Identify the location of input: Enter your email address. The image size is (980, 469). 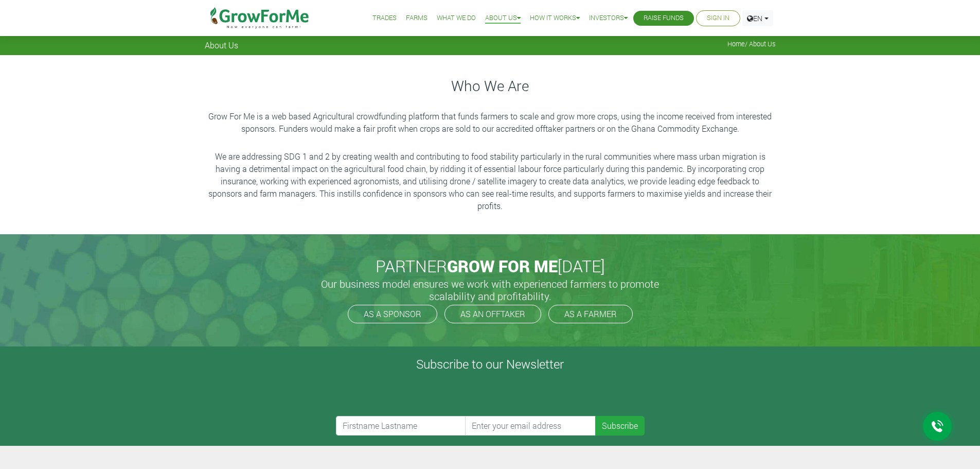
(531, 426).